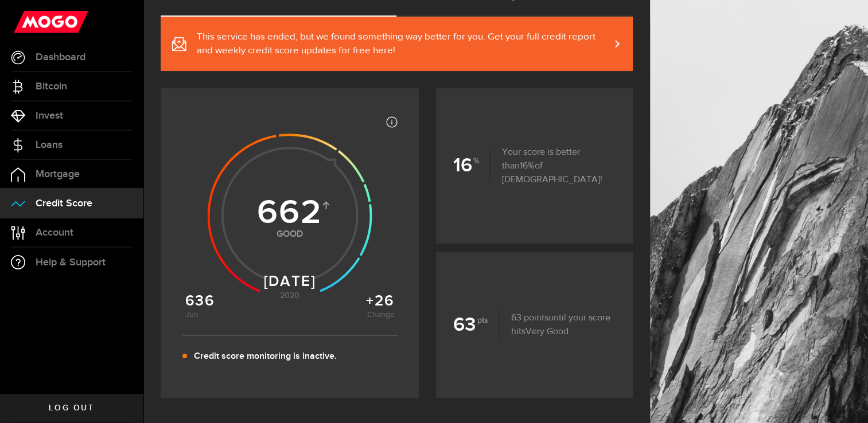 The image size is (868, 423). What do you see at coordinates (48, 145) in the screenshot?
I see `span: Loans` at bounding box center [48, 145].